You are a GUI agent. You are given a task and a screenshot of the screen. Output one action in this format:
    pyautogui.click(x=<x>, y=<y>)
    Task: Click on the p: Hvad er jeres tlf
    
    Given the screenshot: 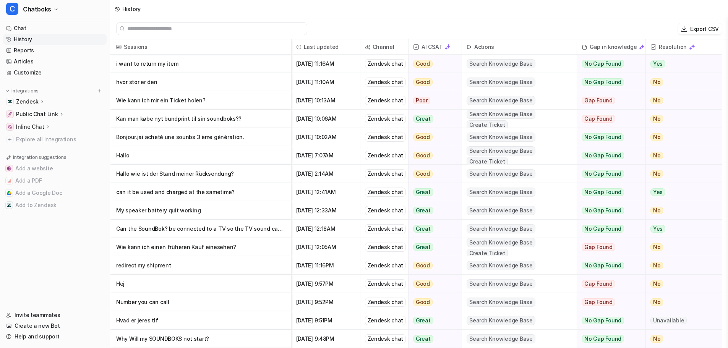 What is the action you would take?
    pyautogui.click(x=201, y=321)
    